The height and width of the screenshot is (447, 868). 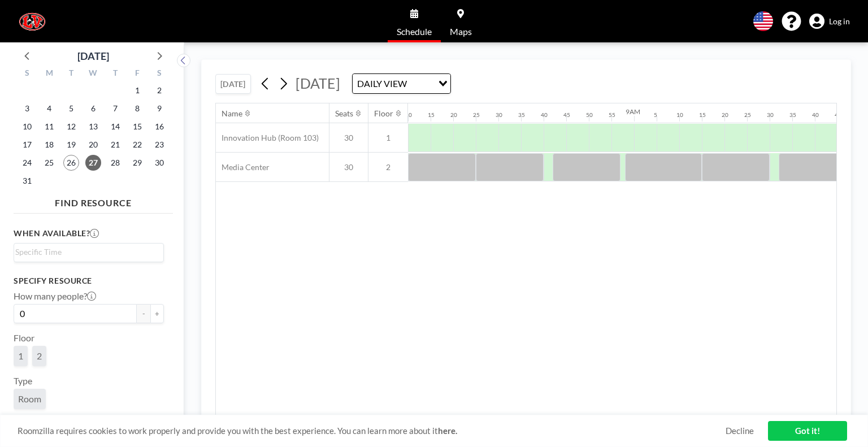 What do you see at coordinates (633, 112) in the screenshot?
I see `div: 9AM` at bounding box center [633, 112].